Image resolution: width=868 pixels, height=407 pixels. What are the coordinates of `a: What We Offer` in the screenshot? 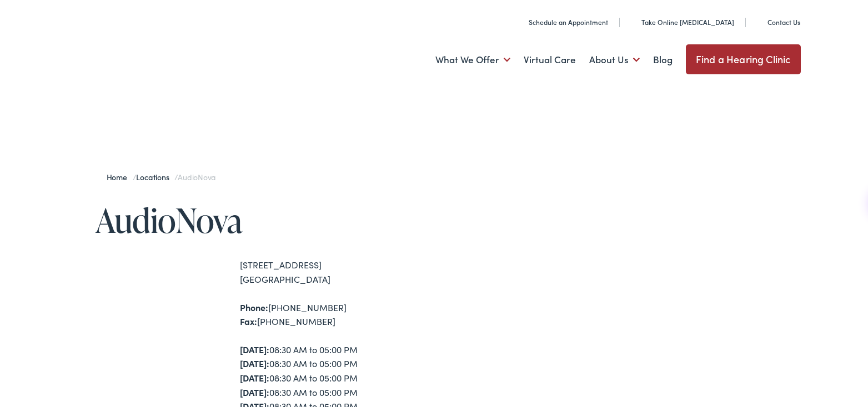 It's located at (473, 60).